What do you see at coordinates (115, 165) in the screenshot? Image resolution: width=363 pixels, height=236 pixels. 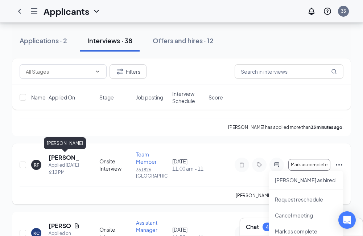 I see `div: Onsite Interview` at bounding box center [115, 165].